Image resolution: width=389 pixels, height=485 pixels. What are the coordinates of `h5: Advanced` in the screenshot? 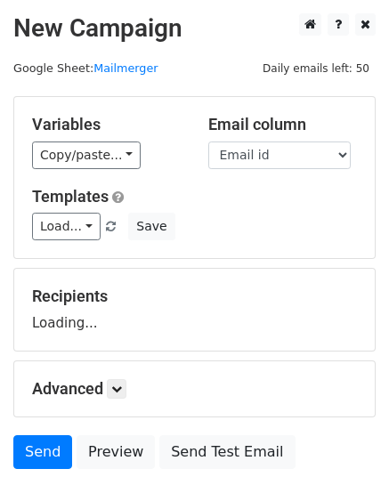 It's located at (194, 389).